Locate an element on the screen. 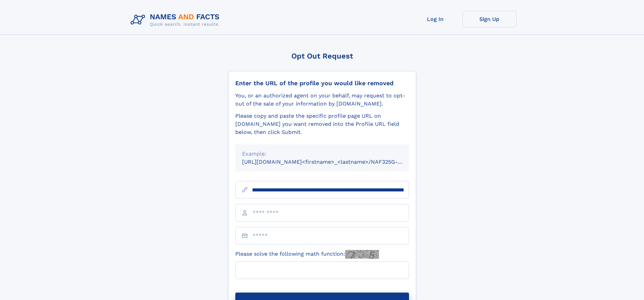  img: Logo Names and Facts is located at coordinates (177, 20).